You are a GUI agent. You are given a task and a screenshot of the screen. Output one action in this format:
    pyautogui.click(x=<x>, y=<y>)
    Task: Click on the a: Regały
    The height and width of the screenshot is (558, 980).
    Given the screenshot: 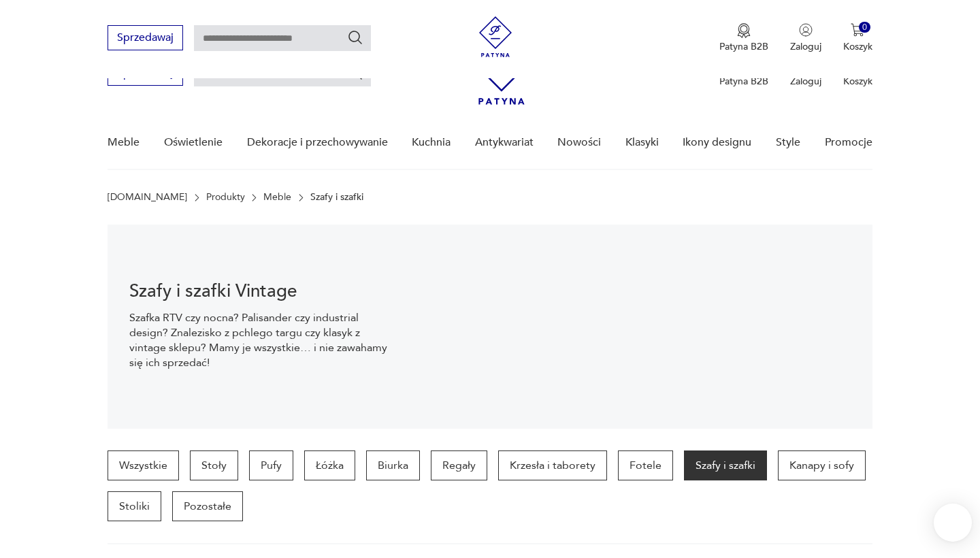 What is the action you would take?
    pyautogui.click(x=459, y=465)
    